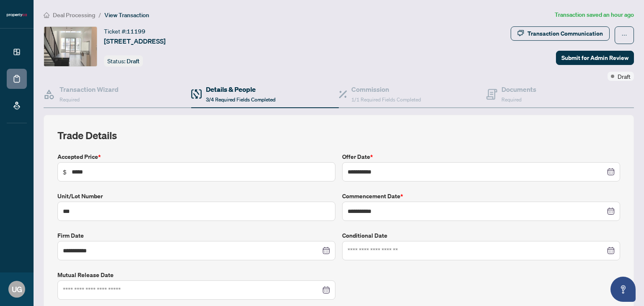 This screenshot has height=306, width=644. What do you see at coordinates (89, 89) in the screenshot?
I see `h4: Transaction Wizard` at bounding box center [89, 89].